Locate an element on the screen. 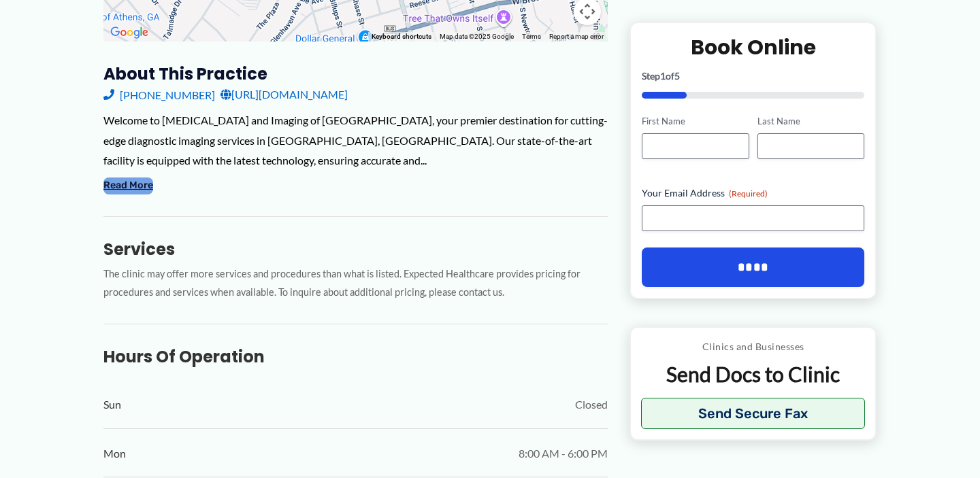 The image size is (980, 478). span: Map data ©2025 Google is located at coordinates (476, 36).